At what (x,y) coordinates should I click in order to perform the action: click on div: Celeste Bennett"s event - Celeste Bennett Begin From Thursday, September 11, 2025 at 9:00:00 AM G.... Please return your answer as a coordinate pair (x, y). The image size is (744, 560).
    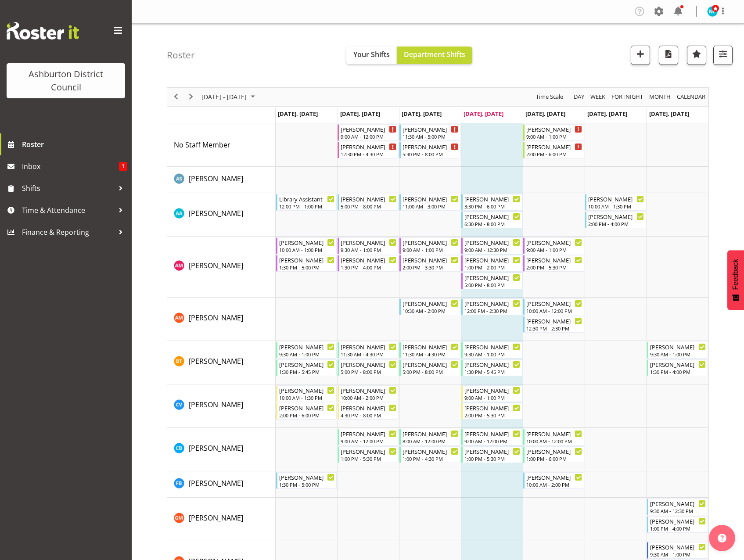
    Looking at the image, I should click on (491, 437).